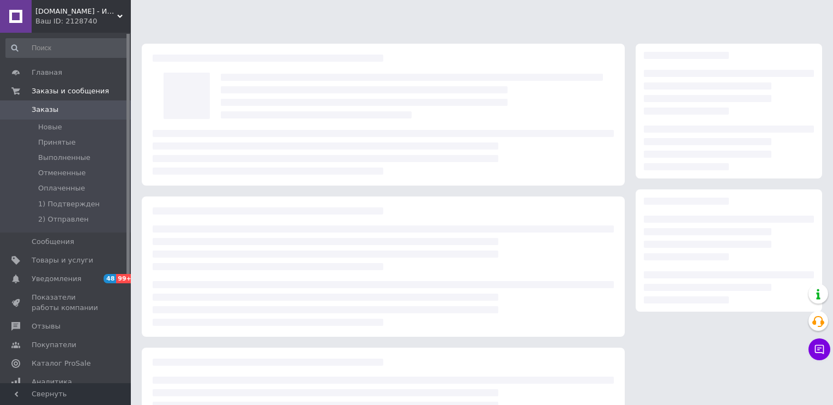  What do you see at coordinates (62, 173) in the screenshot?
I see `span: Отмененные` at bounding box center [62, 173].